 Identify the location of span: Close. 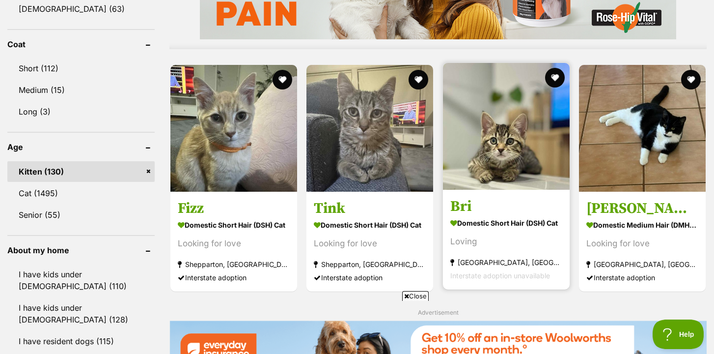
(416, 296).